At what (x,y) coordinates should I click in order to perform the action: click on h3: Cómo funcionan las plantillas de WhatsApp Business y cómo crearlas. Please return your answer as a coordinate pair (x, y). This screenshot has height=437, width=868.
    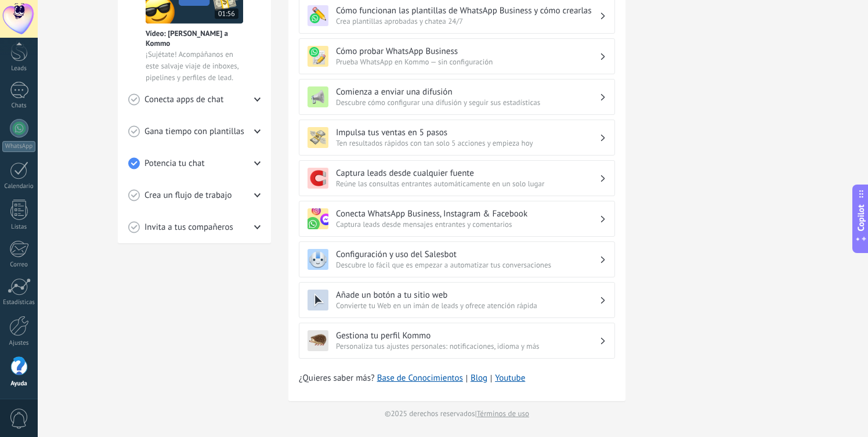
    Looking at the image, I should click on (467, 11).